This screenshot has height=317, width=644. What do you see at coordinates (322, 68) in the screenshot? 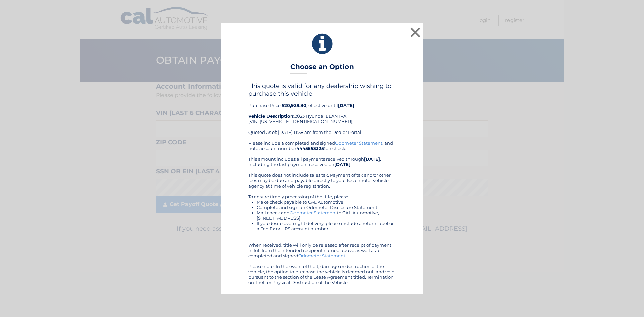
I see `h3: Choose an Option` at bounding box center [322, 68].